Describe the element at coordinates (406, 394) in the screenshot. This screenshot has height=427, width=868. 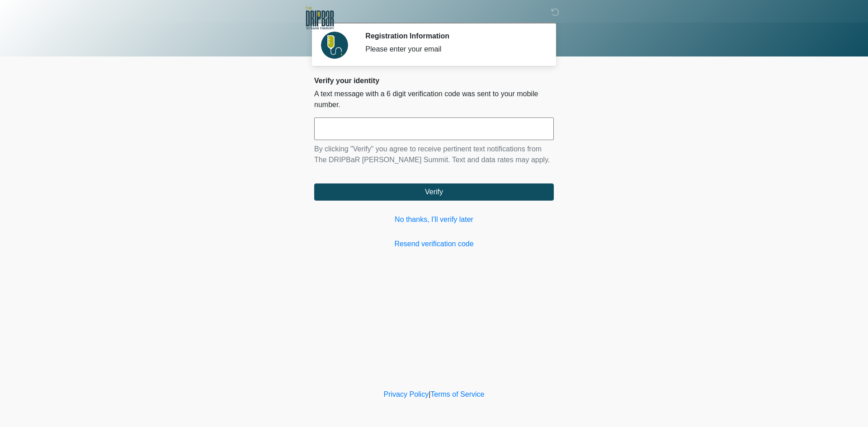
I see `a: Privacy Policy` at that location.